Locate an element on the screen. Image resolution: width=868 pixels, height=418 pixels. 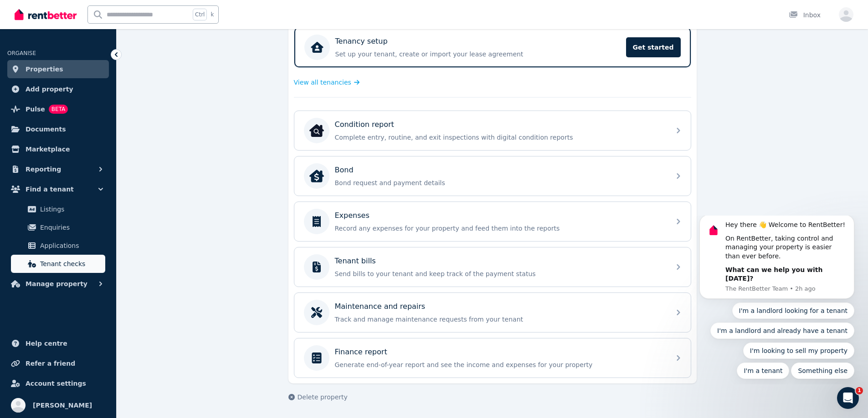
button: Delete property is located at coordinates (318, 397).